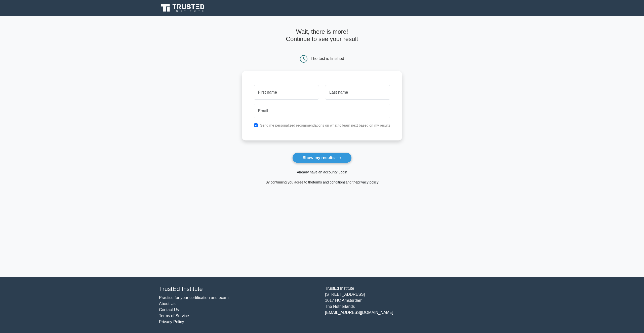  What do you see at coordinates (286, 92) in the screenshot?
I see `input: First name` at bounding box center [286, 92].